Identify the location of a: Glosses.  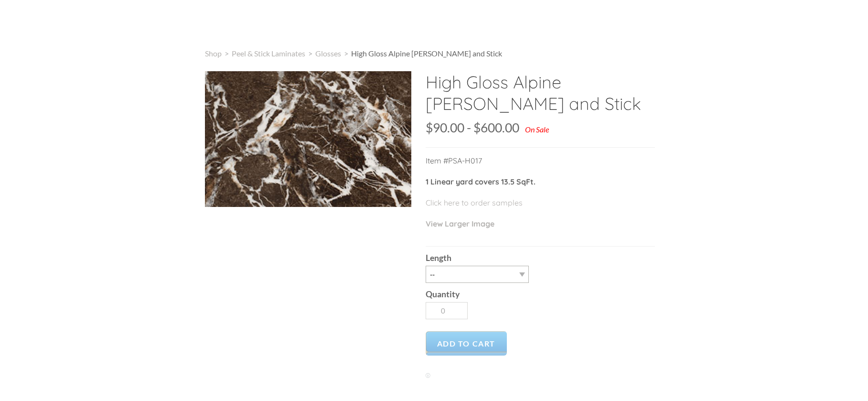
(328, 53).